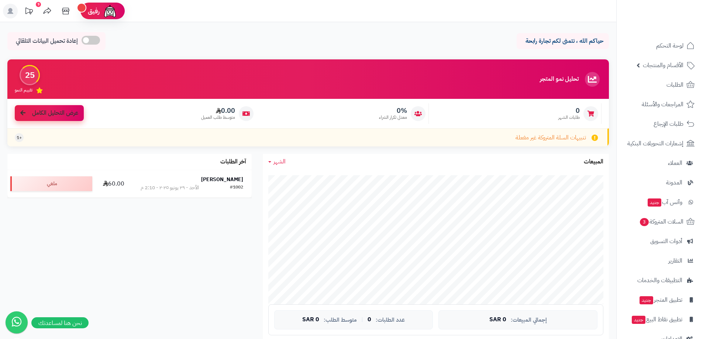 The height and width of the screenshot is (339, 703). I want to click on a: الشهر, so click(277, 162).